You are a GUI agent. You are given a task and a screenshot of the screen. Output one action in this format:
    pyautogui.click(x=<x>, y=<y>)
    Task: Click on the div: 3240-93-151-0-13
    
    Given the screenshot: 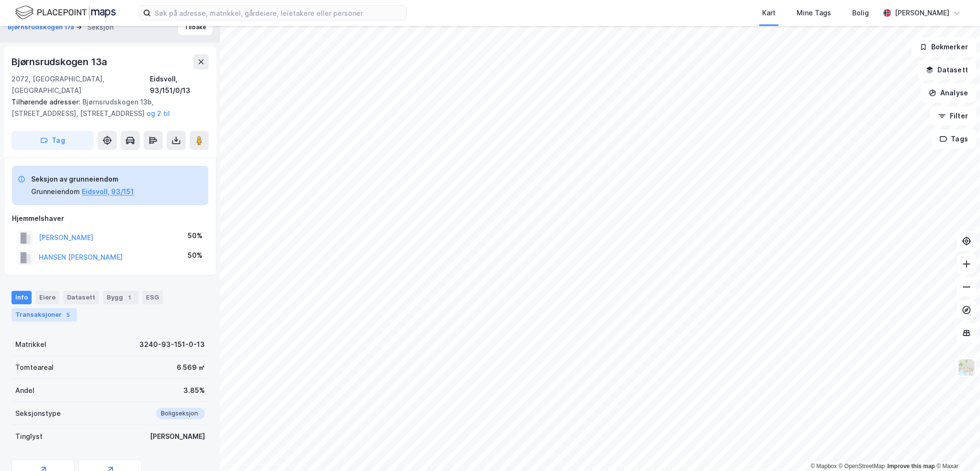 What is the action you would take?
    pyautogui.click(x=172, y=345)
    